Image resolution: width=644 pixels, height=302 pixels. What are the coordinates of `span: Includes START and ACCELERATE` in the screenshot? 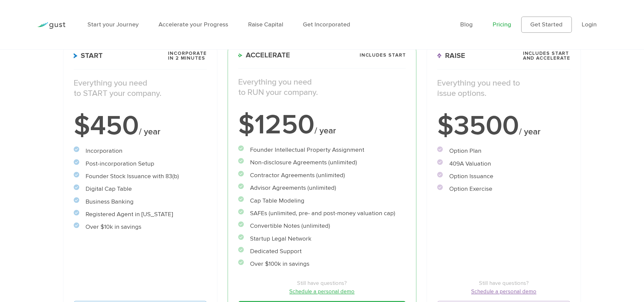 It's located at (547, 56).